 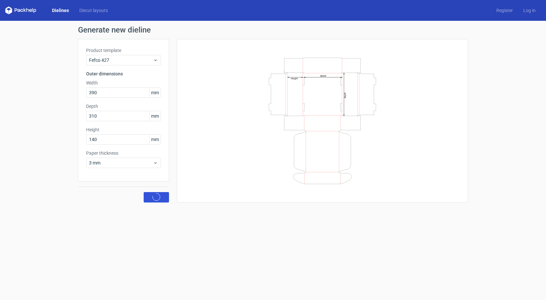 What do you see at coordinates (530, 10) in the screenshot?
I see `a: Log in` at bounding box center [530, 10].